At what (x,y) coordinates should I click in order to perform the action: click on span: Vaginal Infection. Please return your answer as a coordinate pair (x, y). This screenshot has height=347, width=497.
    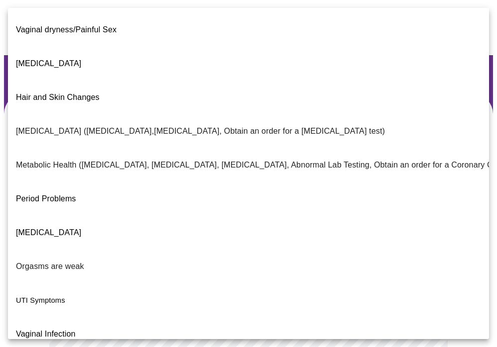
    Looking at the image, I should click on (46, 334).